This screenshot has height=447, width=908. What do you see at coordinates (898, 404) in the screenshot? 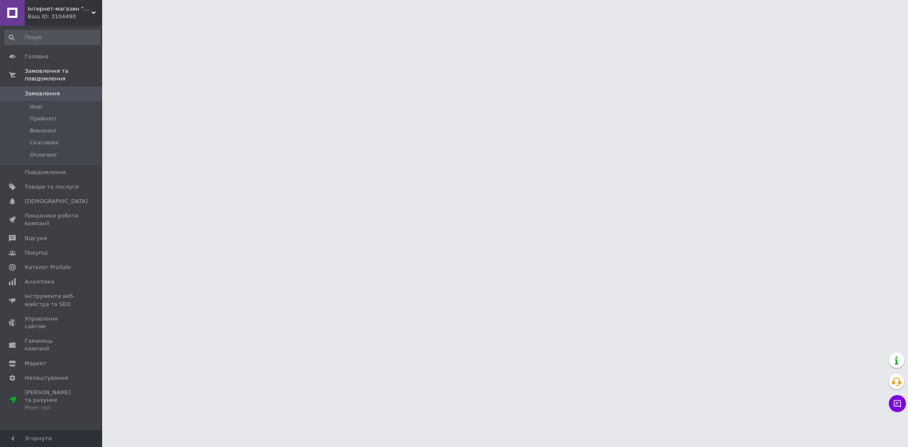
I see `button: Чат з покупцем` at bounding box center [898, 404].